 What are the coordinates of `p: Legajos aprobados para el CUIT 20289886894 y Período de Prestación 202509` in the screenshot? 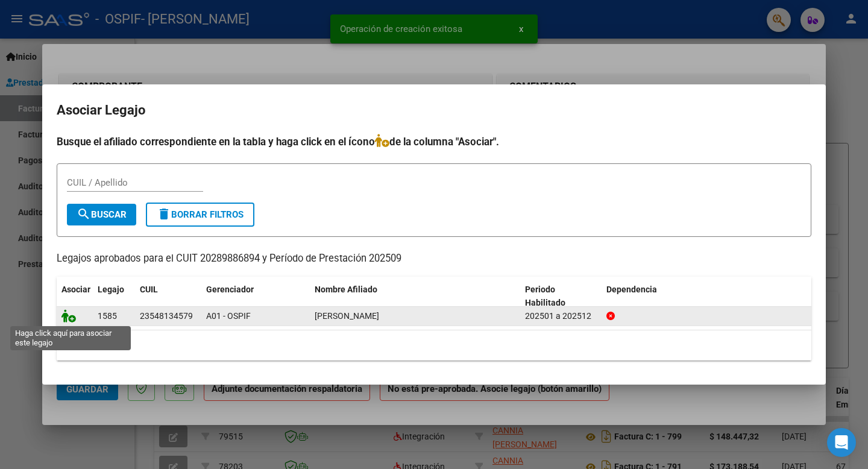 It's located at (434, 259).